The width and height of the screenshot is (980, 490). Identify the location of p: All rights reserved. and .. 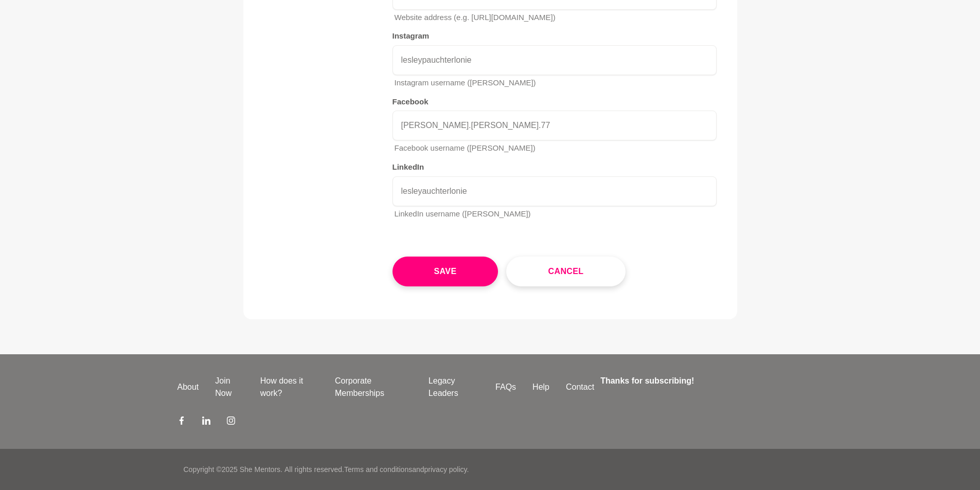
(376, 469).